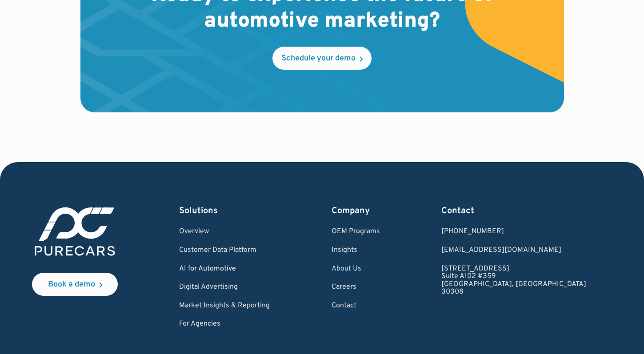  I want to click on a: Market Insights & Reporting, so click(224, 306).